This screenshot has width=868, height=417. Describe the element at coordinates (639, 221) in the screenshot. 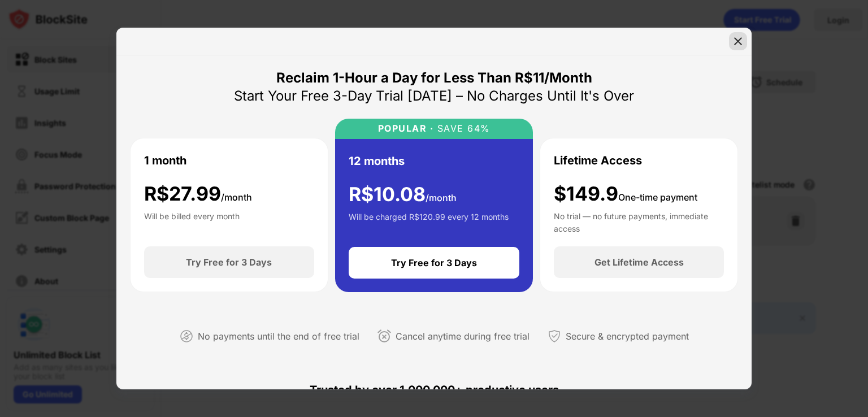

I see `div: No trial — no future payments, immediate access` at that location.